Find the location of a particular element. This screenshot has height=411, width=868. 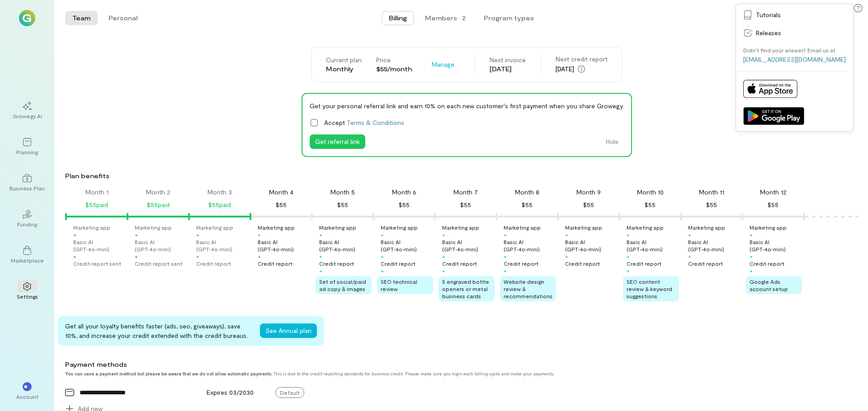

span: Tutorials is located at coordinates (801, 15).